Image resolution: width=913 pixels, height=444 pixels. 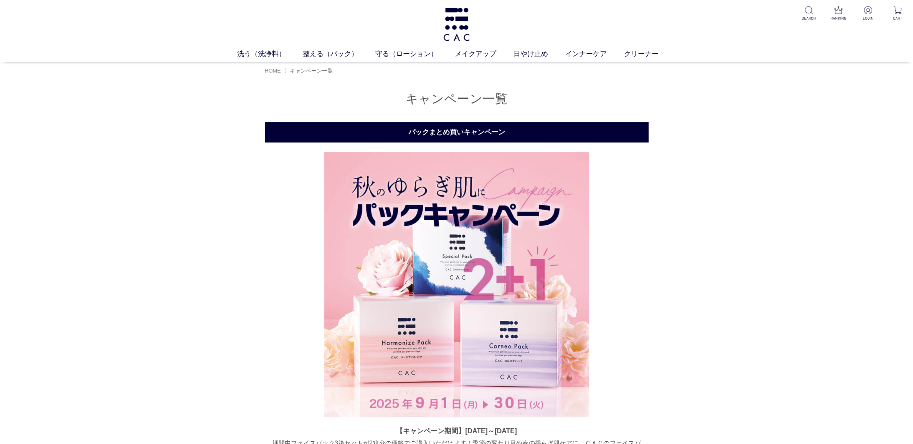 I want to click on a: クリーナー, so click(x=650, y=54).